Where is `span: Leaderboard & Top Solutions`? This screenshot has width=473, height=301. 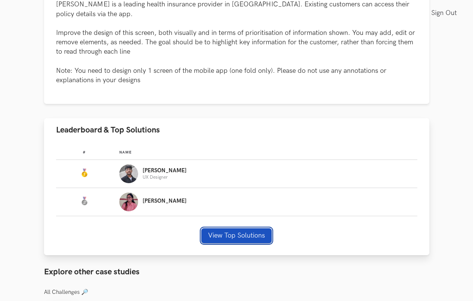 span: Leaderboard & Top Solutions is located at coordinates (108, 130).